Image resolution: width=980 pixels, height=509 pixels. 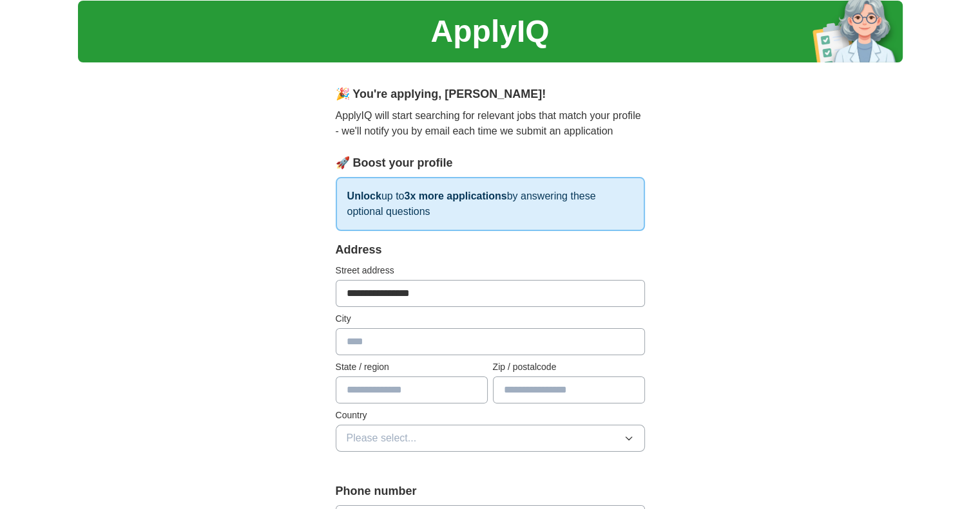 I want to click on div: 🚀 Boost your profile, so click(x=490, y=163).